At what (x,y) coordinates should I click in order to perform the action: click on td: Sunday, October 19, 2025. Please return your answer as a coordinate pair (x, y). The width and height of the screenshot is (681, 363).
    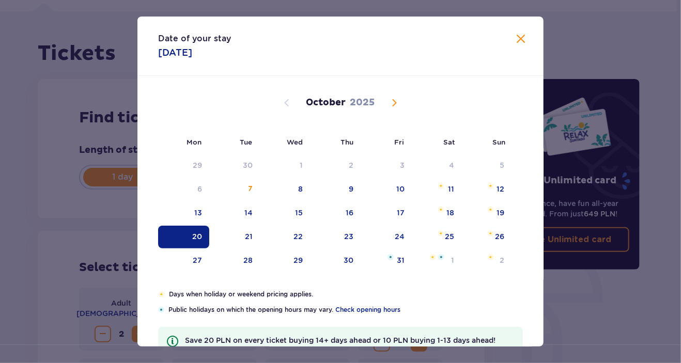
    Looking at the image, I should click on (486, 214).